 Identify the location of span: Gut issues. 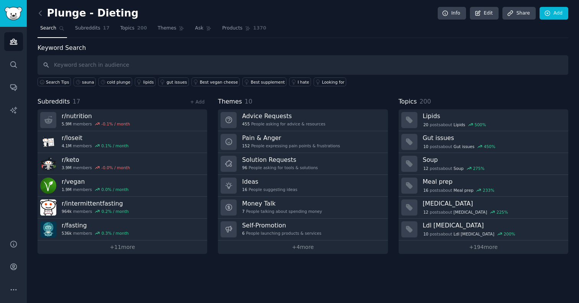
(464, 146).